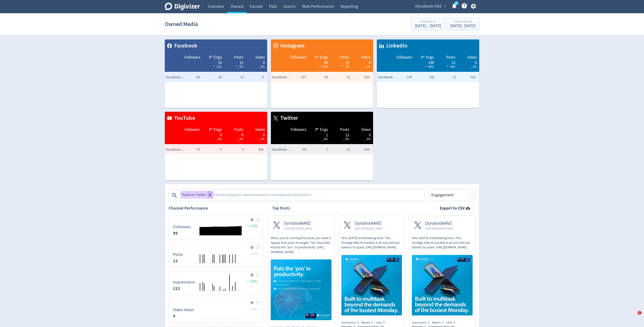  What do you see at coordinates (301, 245) in the screenshot?
I see `p: When you’re running the show, you need a laptop that pulls its weight. The Tecra A40-M puts the “...` at bounding box center [301, 245].